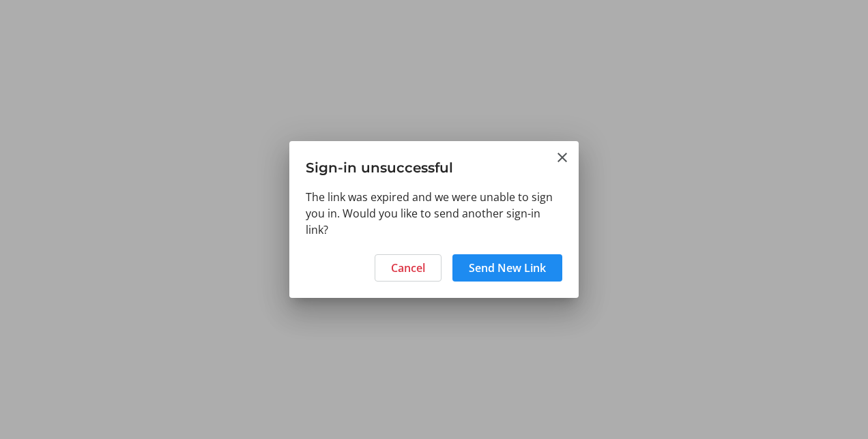 This screenshot has width=868, height=439. What do you see at coordinates (408, 268) in the screenshot?
I see `span: Cancel` at bounding box center [408, 268].